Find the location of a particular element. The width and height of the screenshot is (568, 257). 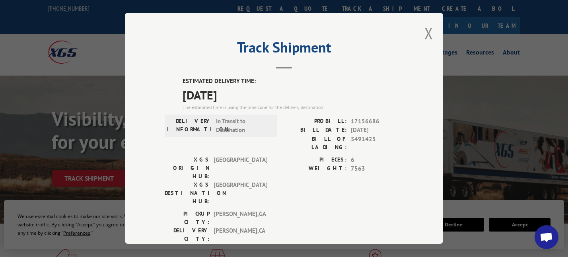

label: PROBILL: is located at coordinates (315, 121).